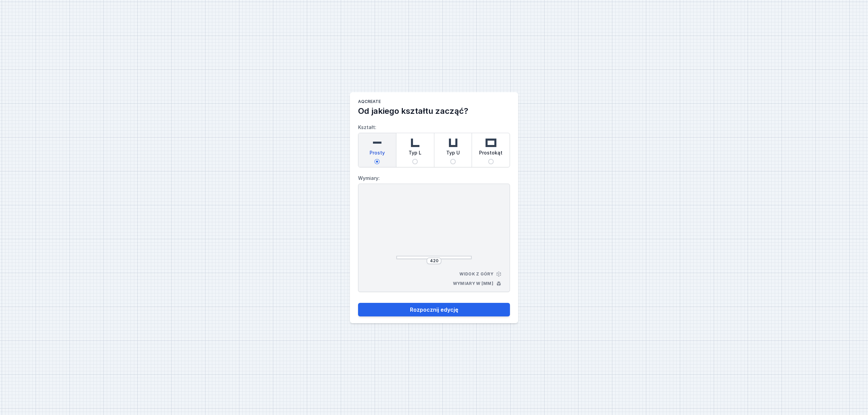  I want to click on input: Typ U, so click(453, 162).